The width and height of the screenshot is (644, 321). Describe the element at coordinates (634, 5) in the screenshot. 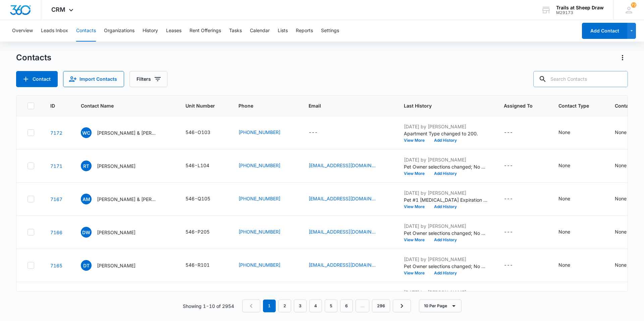

I see `span: 72` at that location.